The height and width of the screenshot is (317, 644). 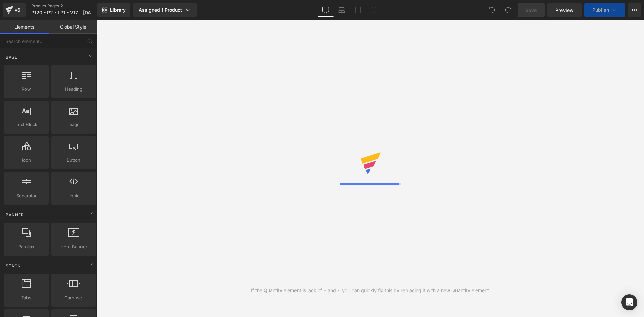 I want to click on div: v6, so click(x=18, y=10).